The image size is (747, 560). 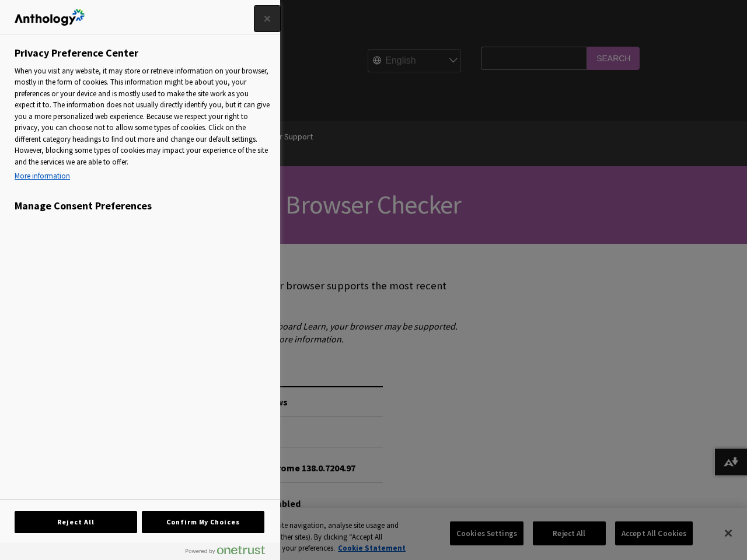 What do you see at coordinates (267, 19) in the screenshot?
I see `button: Close` at bounding box center [267, 19].